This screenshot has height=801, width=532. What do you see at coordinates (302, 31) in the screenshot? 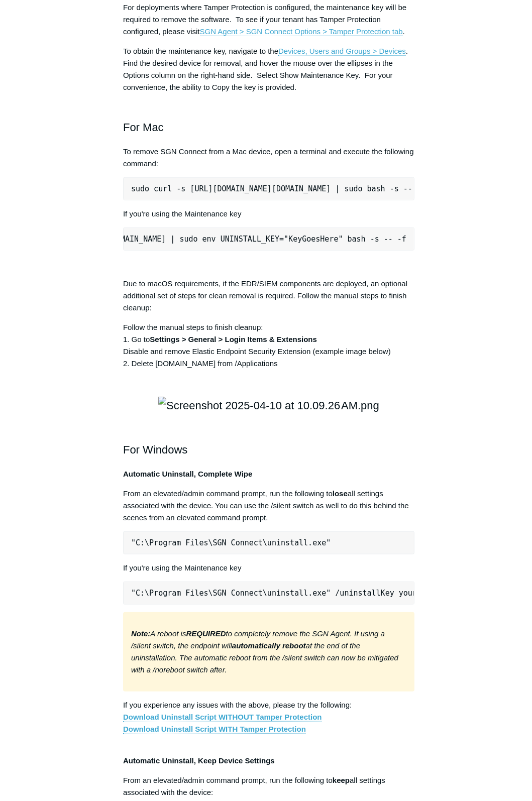
I see `a: SGN Agent > SGN Connect Options > Tamper Protection tab` at bounding box center [302, 31].